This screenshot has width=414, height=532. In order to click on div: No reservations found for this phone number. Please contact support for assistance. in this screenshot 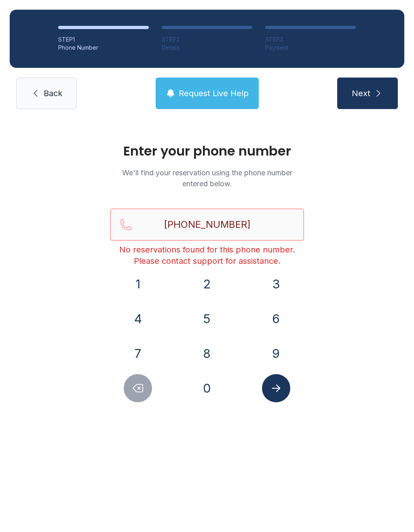, I will do `click(207, 255)`.